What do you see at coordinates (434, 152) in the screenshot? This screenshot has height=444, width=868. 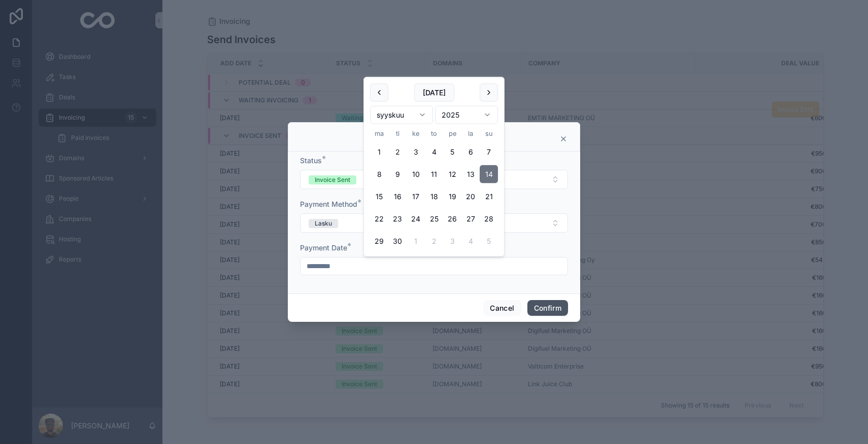 I see `button: torstaina 4. syyskuuta 2025` at bounding box center [434, 152].